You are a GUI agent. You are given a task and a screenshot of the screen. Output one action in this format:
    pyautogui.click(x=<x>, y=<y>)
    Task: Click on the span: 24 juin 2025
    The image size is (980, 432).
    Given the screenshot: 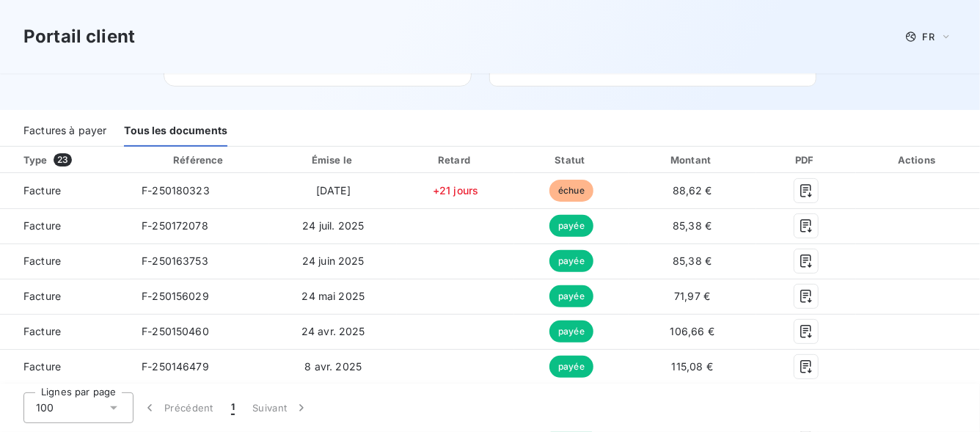 What is the action you would take?
    pyautogui.click(x=333, y=260)
    